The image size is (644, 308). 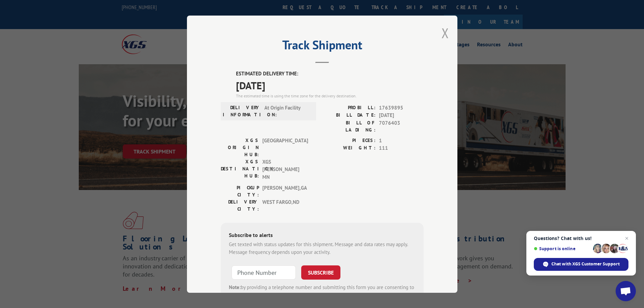 I want to click on span: Chat with XGS Customer Support, so click(x=586, y=264).